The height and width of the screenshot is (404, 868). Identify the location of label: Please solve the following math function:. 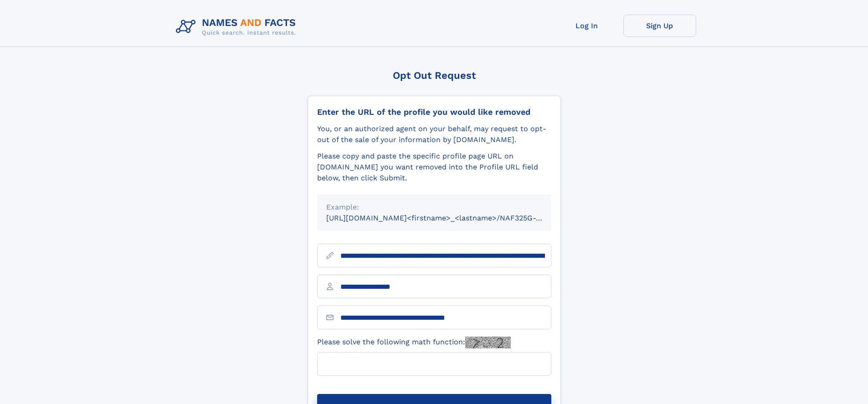
(414, 342).